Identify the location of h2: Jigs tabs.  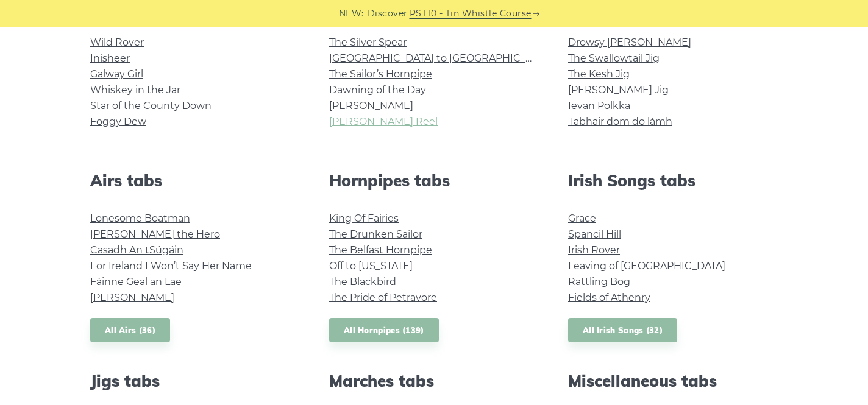
(195, 381).